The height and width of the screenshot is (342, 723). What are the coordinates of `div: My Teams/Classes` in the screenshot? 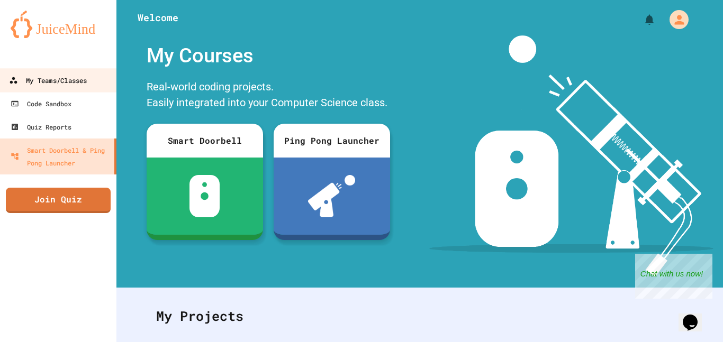 It's located at (48, 80).